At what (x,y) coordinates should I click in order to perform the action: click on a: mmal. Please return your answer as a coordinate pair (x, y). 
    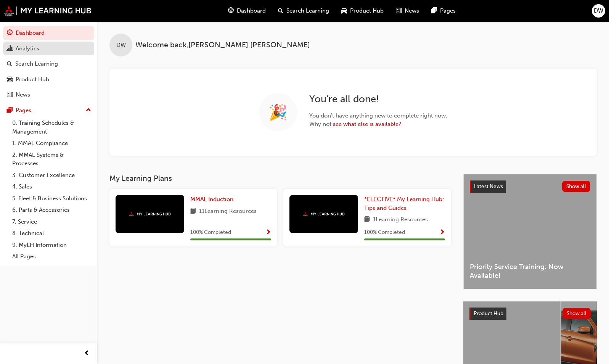
    Looking at the image, I should click on (48, 11).